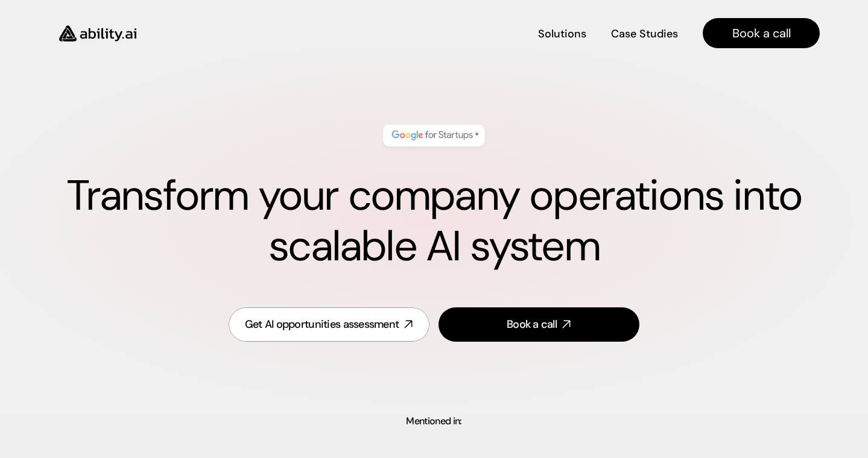 This screenshot has height=458, width=868. I want to click on h4: Case Studies, so click(644, 34).